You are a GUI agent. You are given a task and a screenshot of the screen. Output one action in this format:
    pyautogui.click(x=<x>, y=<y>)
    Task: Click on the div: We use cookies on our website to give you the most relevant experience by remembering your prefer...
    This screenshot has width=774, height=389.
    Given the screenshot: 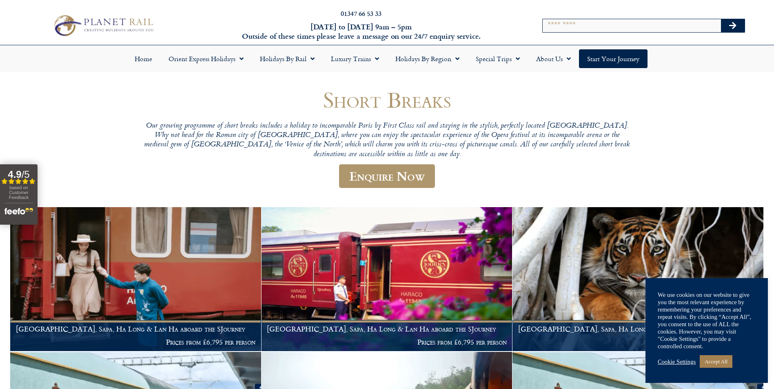 What is the action you would take?
    pyautogui.click(x=707, y=321)
    